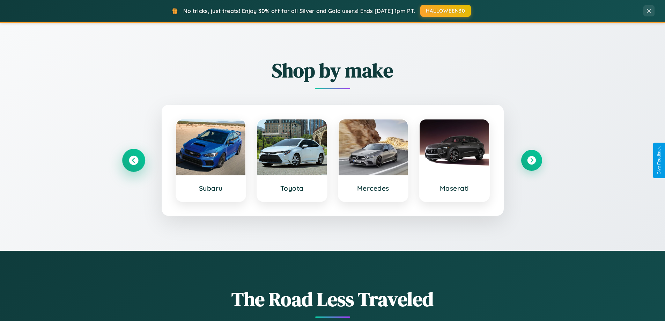  Describe the element at coordinates (373, 188) in the screenshot. I see `h3: Mercedes` at that location.